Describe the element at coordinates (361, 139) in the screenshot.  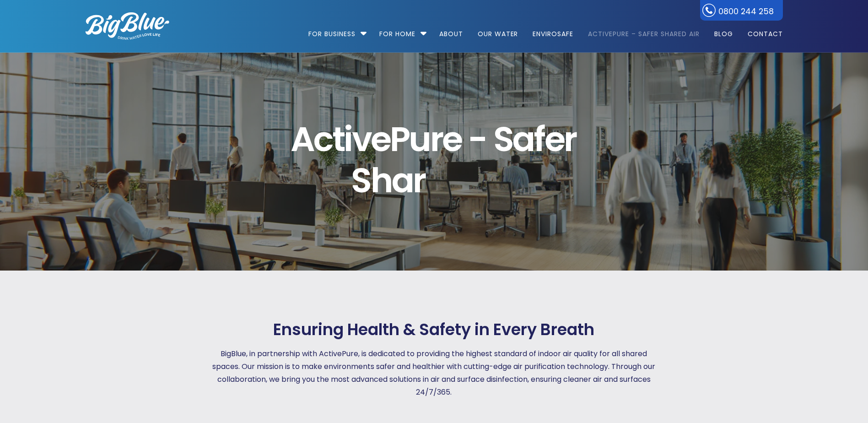
I see `span: v` at that location.